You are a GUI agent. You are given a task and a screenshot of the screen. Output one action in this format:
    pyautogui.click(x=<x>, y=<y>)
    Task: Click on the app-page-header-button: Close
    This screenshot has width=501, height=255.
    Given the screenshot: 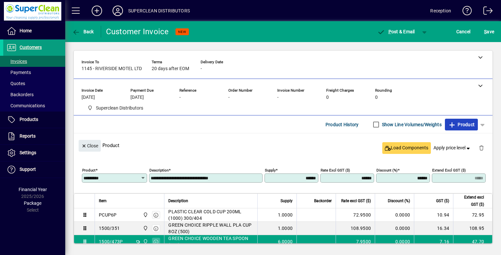 What is the action you would take?
    pyautogui.click(x=90, y=146)
    